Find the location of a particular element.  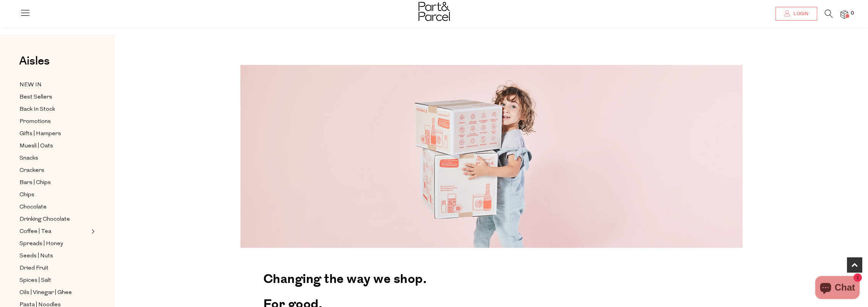

span: Chips is located at coordinates (26, 195).